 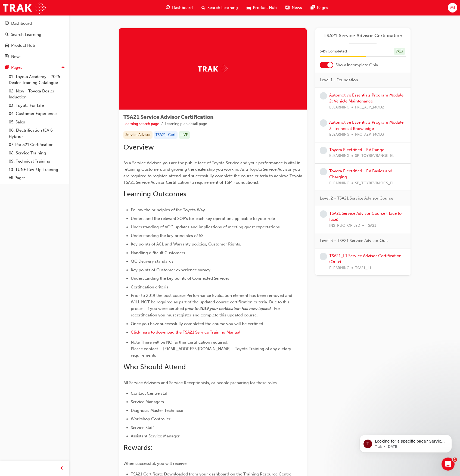 What do you see at coordinates (182, 8) in the screenshot?
I see `span: Dashboard` at bounding box center [182, 8].